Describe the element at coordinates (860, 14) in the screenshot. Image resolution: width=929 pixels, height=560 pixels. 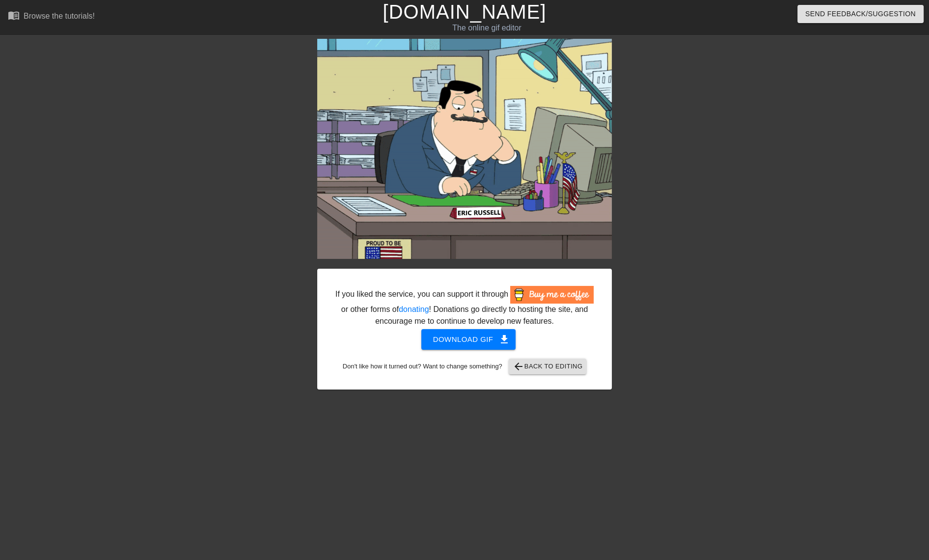
I see `button: Send Feedback/Suggestion` at that location.